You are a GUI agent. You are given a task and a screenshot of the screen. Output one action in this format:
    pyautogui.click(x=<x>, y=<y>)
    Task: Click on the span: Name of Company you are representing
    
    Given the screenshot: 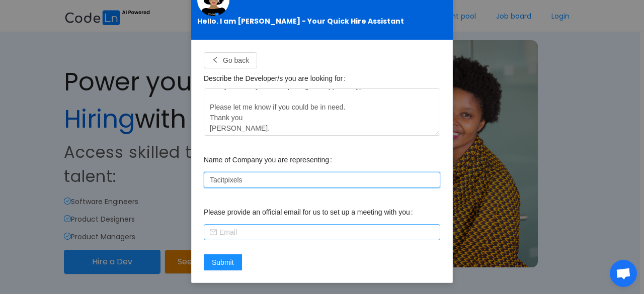 What is the action you would take?
    pyautogui.click(x=266, y=160)
    